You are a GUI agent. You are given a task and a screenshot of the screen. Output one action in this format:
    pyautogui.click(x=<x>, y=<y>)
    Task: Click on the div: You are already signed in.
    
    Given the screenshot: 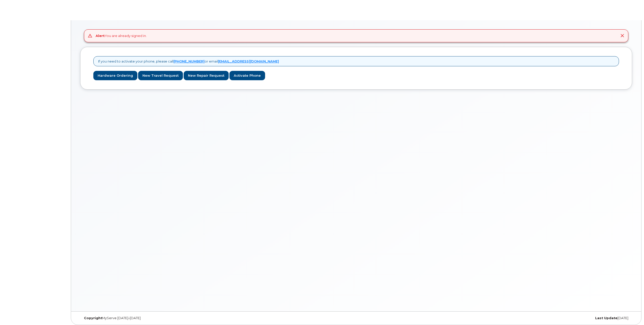 What is the action you would take?
    pyautogui.click(x=121, y=36)
    